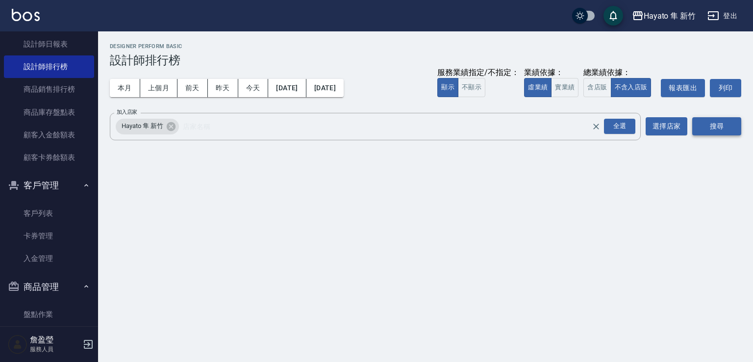  What do you see at coordinates (49, 213) in the screenshot?
I see `a: 客戶列表` at bounding box center [49, 213].